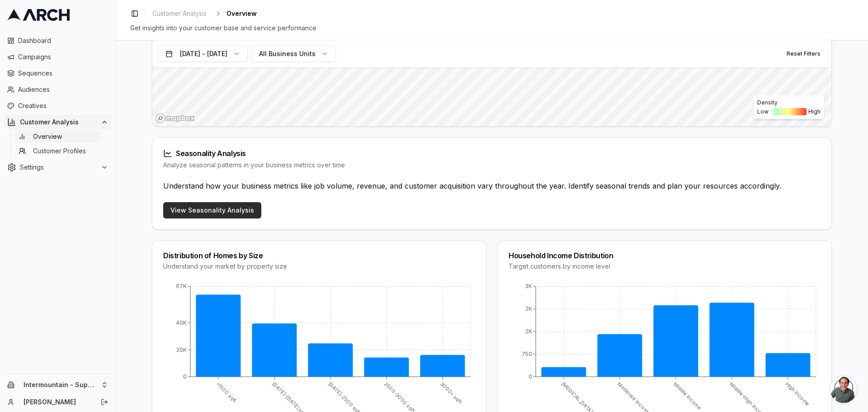 This screenshot has height=412, width=868. I want to click on a: View Seasonality Analysis, so click(212, 210).